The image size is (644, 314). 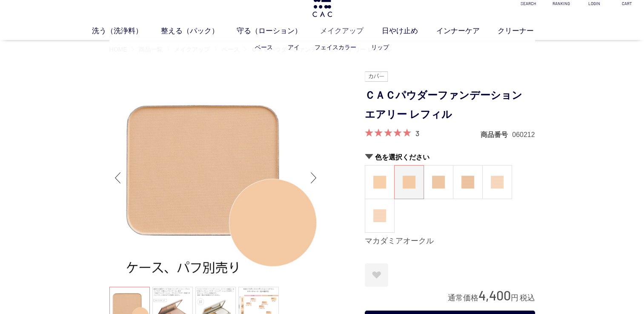 What do you see at coordinates (438, 182) in the screenshot?
I see `img: ヘーゼルオークル` at bounding box center [438, 182].